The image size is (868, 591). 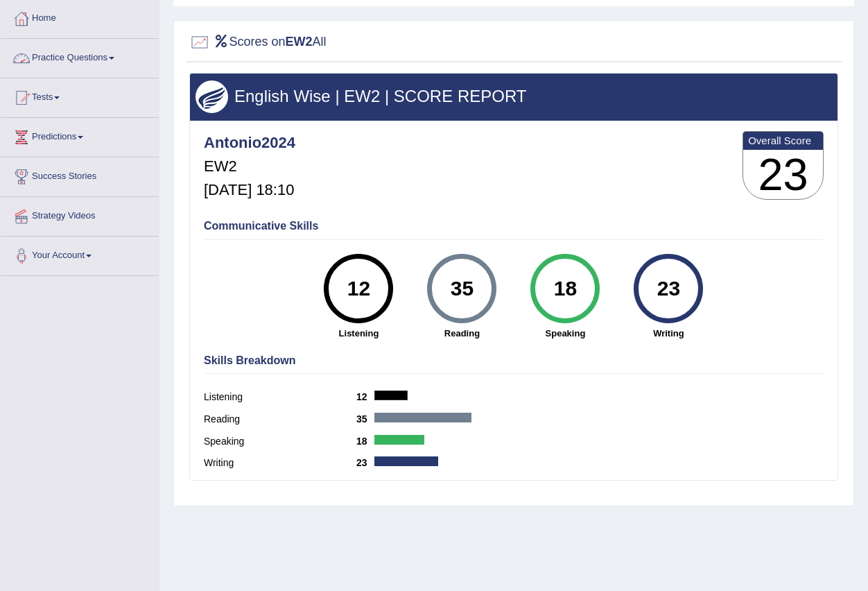 What do you see at coordinates (281, 419) in the screenshot?
I see `label: Reading` at bounding box center [281, 419].